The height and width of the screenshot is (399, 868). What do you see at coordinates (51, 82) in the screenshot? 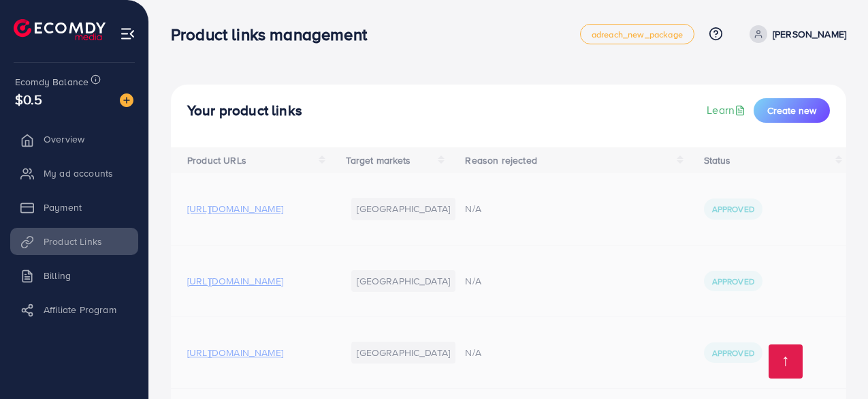
I see `span: Ecomdy Balance` at bounding box center [51, 82].